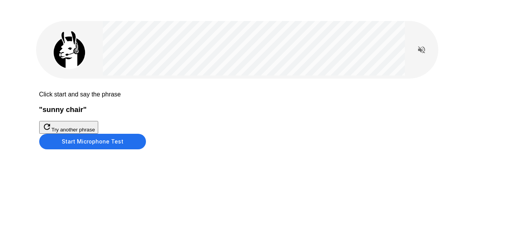 This screenshot has width=519, height=238. Describe the element at coordinates (422, 50) in the screenshot. I see `button: Read questions aloud` at that location.